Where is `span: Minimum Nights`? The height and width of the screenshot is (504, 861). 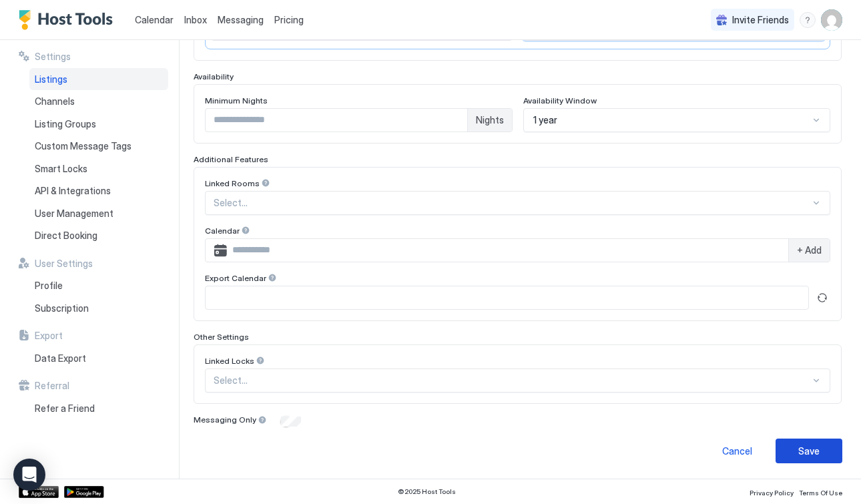 span: Minimum Nights is located at coordinates (237, 100).